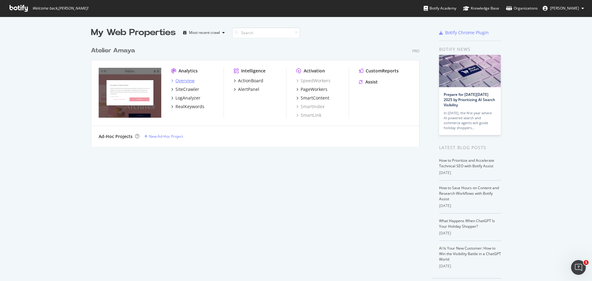 Image resolution: width=592 pixels, height=281 pixels. Describe the element at coordinates (313, 98) in the screenshot. I see `a: SmartContent` at that location.